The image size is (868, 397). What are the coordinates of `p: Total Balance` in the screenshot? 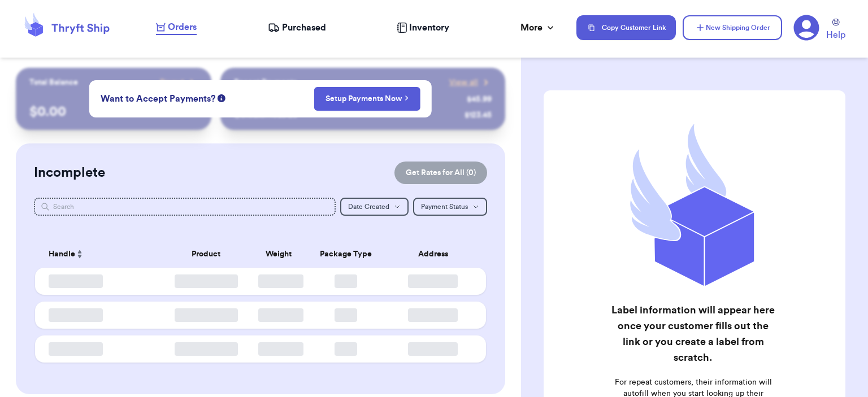 It's located at (54, 82).